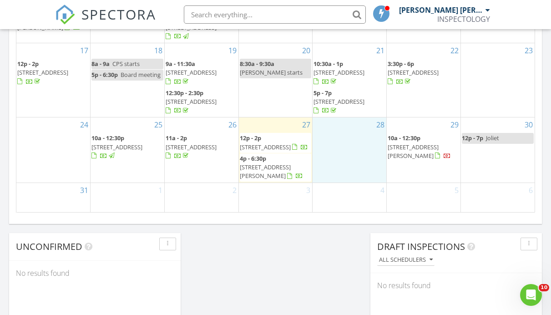 The width and height of the screenshot is (551, 315). I want to click on button: All schedulers, so click(406, 260).